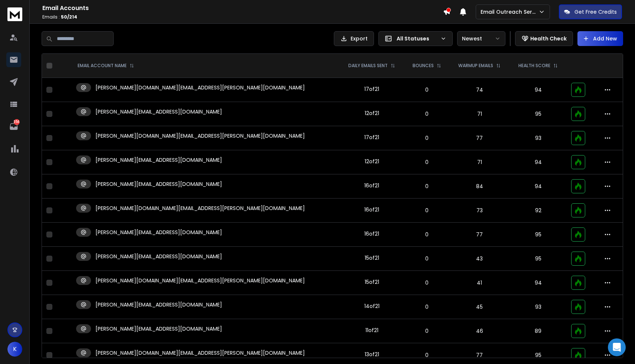  Describe the element at coordinates (368, 65) in the screenshot. I see `p: DAILY EMAILS SENT` at that location.